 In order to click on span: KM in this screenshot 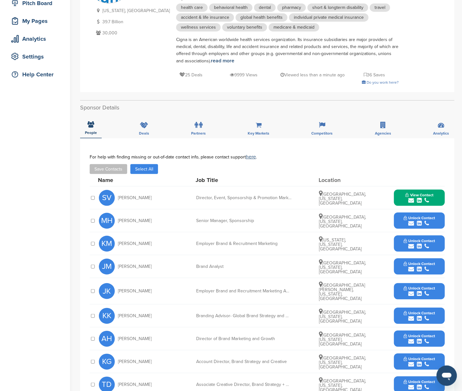, I will do `click(107, 244)`.